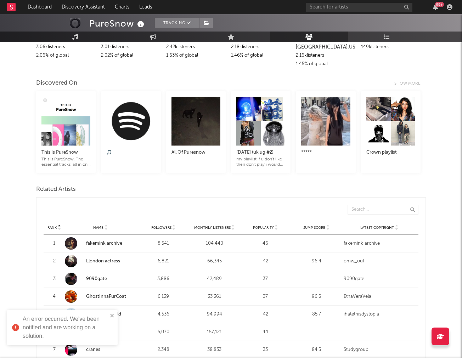 The width and height of the screenshot is (462, 358). Describe the element at coordinates (54, 244) in the screenshot. I see `div: 1` at that location.